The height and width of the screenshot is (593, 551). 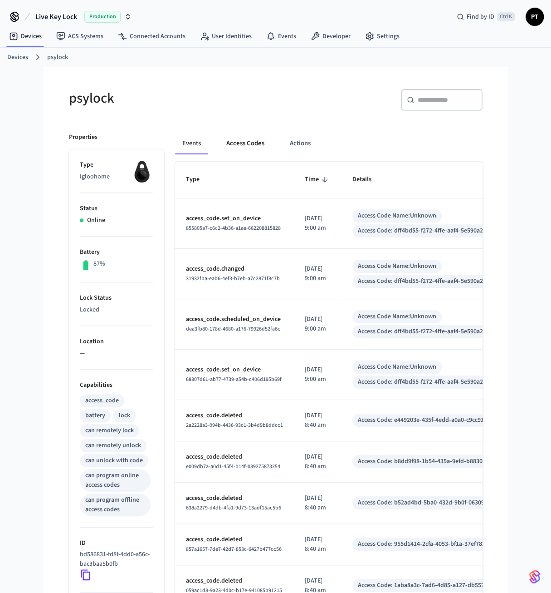 What do you see at coordinates (233, 228) in the screenshot?
I see `span: 855805a7-c6c2-4b36-a1ae-662208815828` at bounding box center [233, 228].